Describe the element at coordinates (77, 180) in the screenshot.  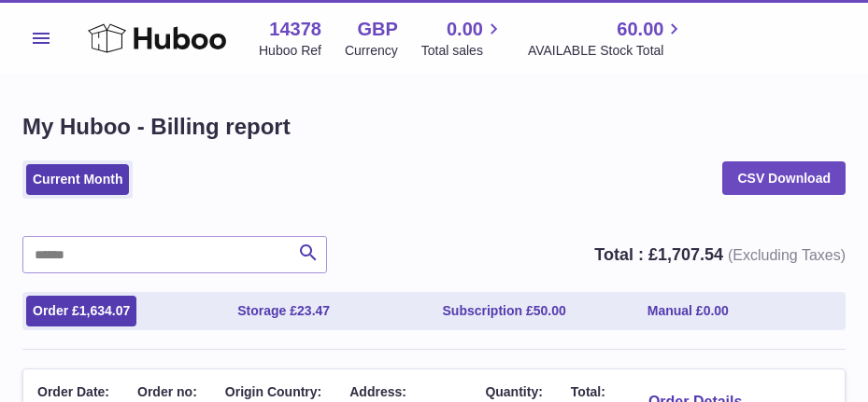
I see `a: Current Month` at that location.